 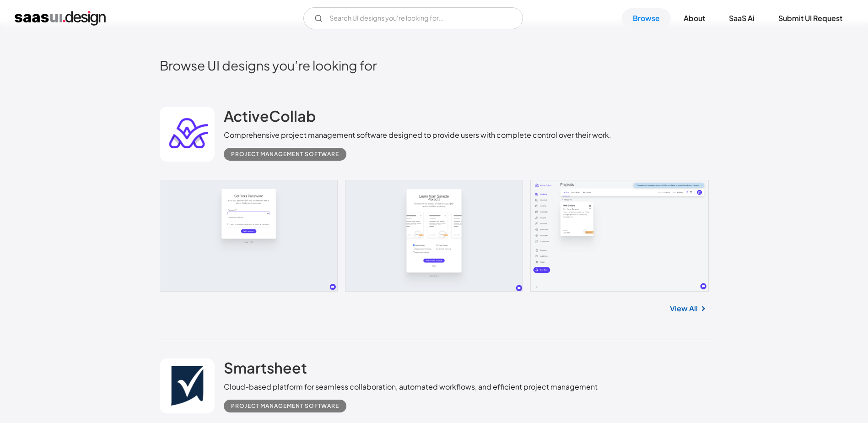 What do you see at coordinates (413, 19) in the screenshot?
I see `form: Email Form` at bounding box center [413, 19].